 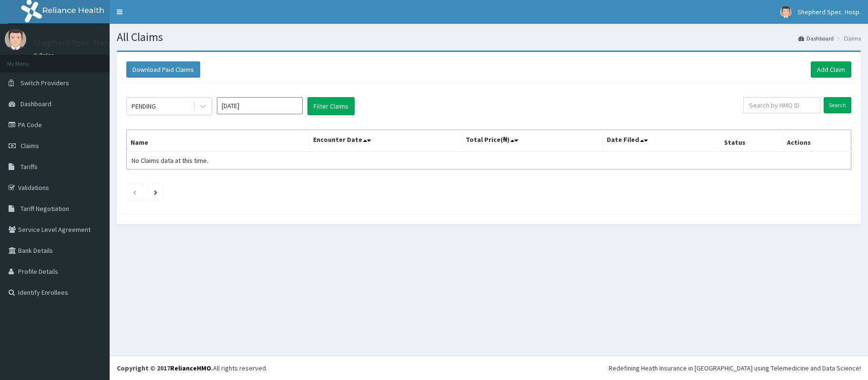 I want to click on input: Search by HMO ID, so click(x=782, y=105).